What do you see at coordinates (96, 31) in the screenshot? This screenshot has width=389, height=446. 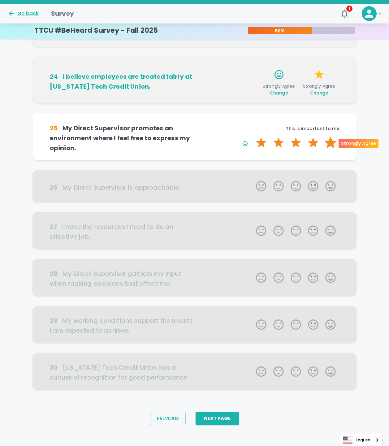 I see `h4: TTCU #BeHeard Survey - Fall 2025` at bounding box center [96, 31].